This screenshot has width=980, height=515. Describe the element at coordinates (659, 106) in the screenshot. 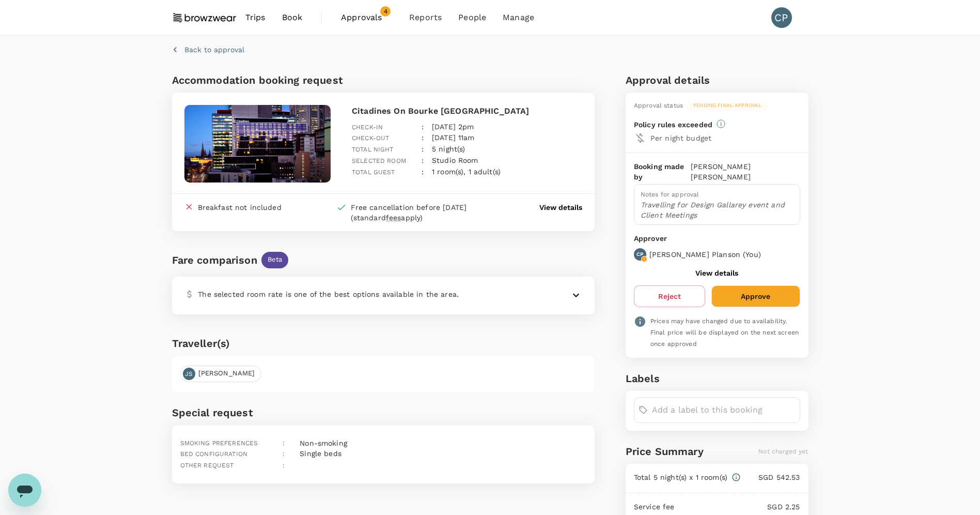

I see `div: Approval status` at that location.